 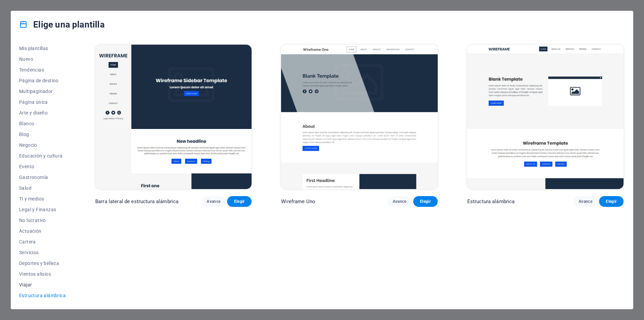 I want to click on button: Tendencias, so click(x=43, y=70).